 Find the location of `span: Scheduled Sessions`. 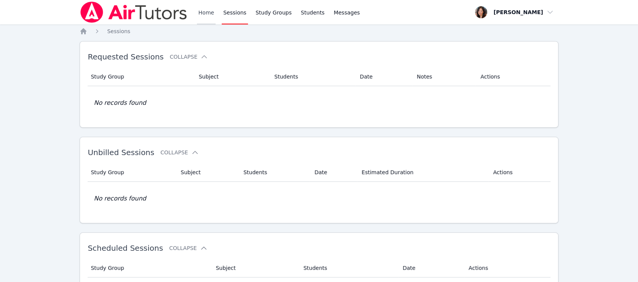

span: Scheduled Sessions is located at coordinates (125, 248).